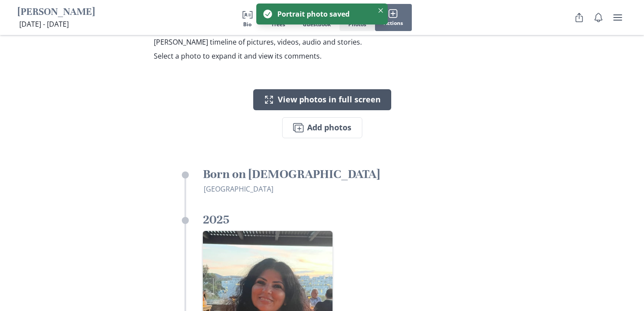 The width and height of the screenshot is (644, 311). What do you see at coordinates (322, 100) in the screenshot?
I see `button: View photos in full screen` at bounding box center [322, 100].